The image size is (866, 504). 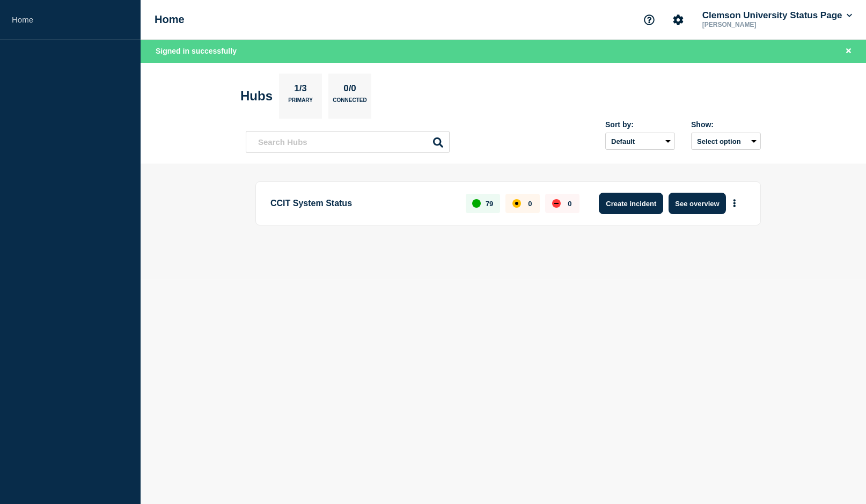 What do you see at coordinates (301, 103) in the screenshot?
I see `p: Primary` at bounding box center [301, 103].